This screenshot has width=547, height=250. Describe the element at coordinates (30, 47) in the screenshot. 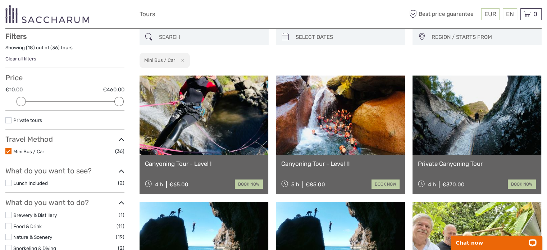

I see `label: 18` at that location.